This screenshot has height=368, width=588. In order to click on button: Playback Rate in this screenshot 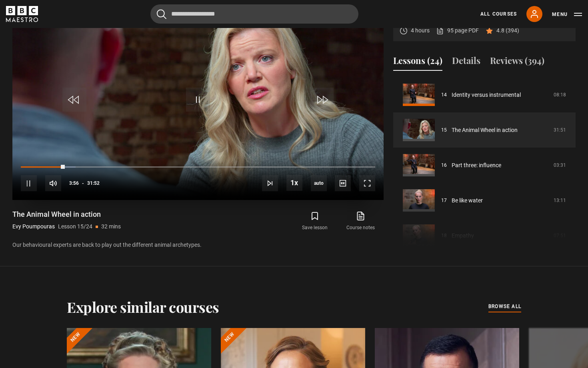, I will do `click(295, 183)`.